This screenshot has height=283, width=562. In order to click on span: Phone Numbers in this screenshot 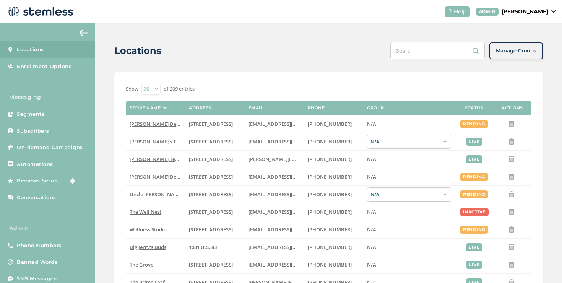, I will do `click(39, 245)`.